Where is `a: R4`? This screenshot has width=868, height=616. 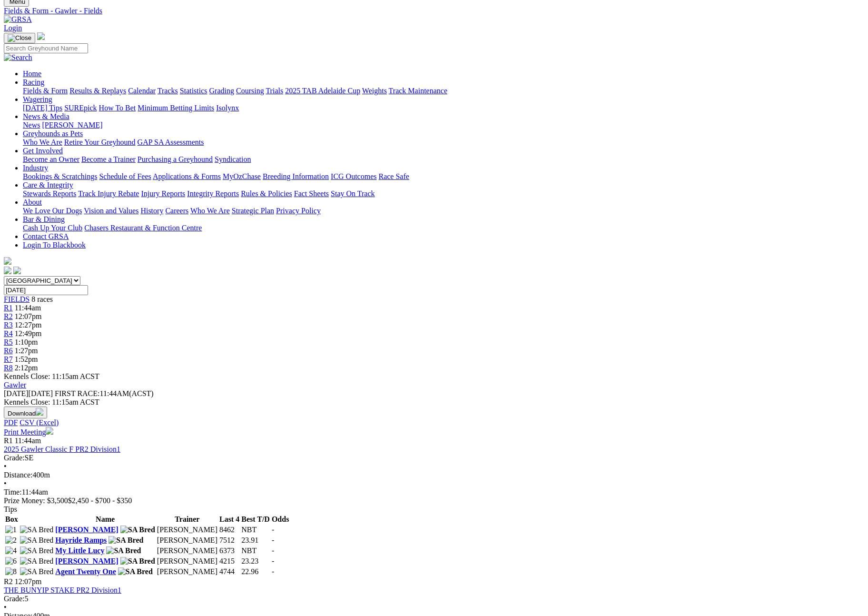
a: R4 is located at coordinates (8, 333).